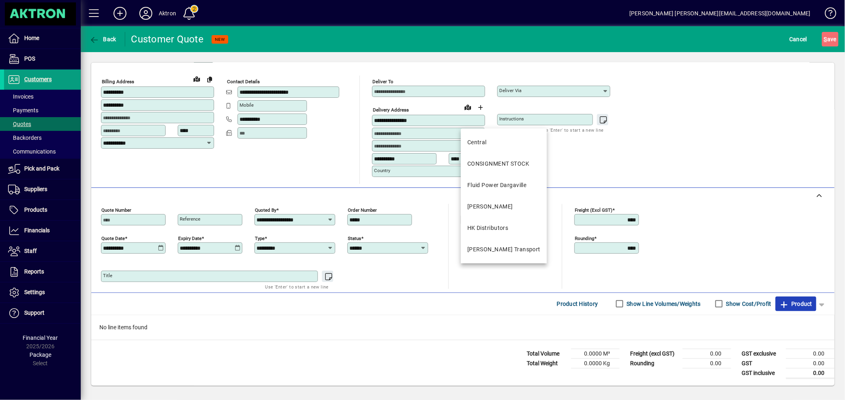  Describe the element at coordinates (510, 90) in the screenshot. I see `mat-label: Deliver via` at that location.